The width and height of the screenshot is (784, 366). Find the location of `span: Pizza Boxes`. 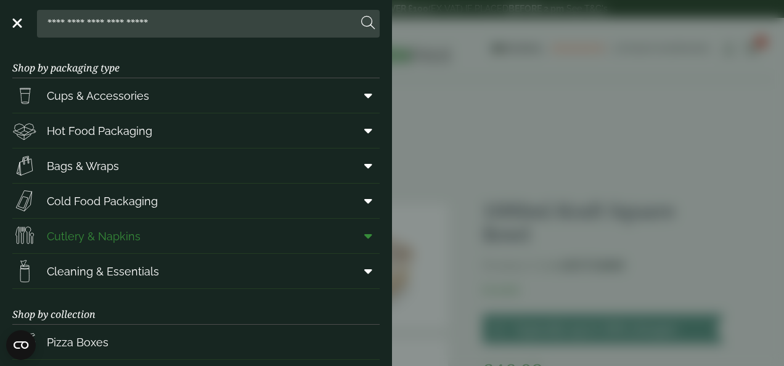

span: Pizza Boxes is located at coordinates (78, 342).